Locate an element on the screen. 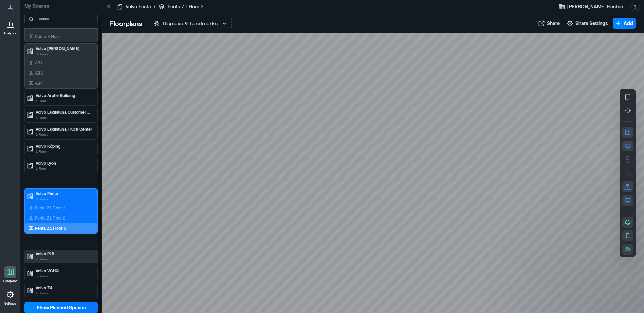 The width and height of the screenshot is (644, 313). p: Penta Z1 Floor 1 is located at coordinates (50, 208).